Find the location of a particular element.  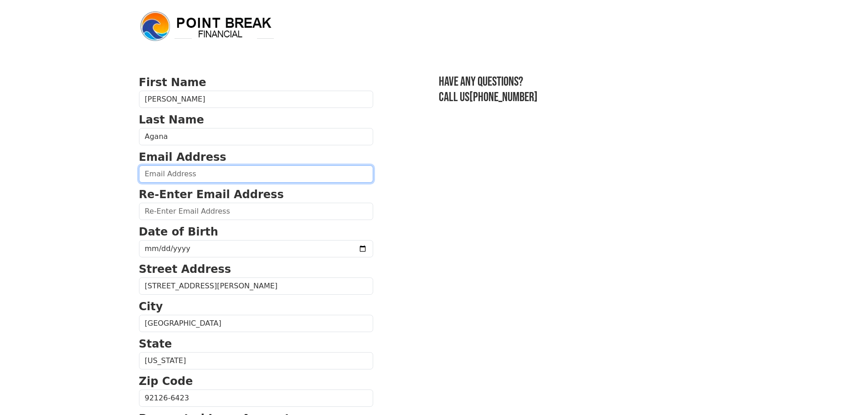

input: City is located at coordinates (256, 323).